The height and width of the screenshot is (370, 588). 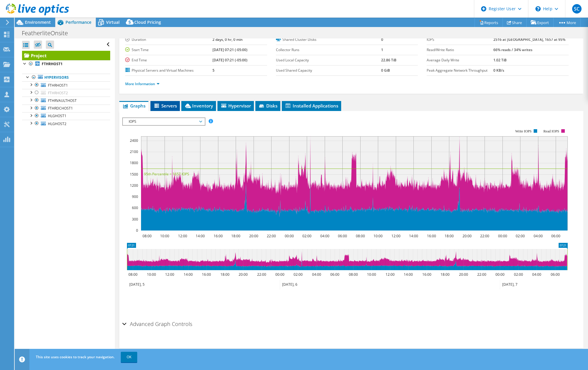 I want to click on text: 95th Percentile = 1657 IOPS, so click(x=166, y=174).